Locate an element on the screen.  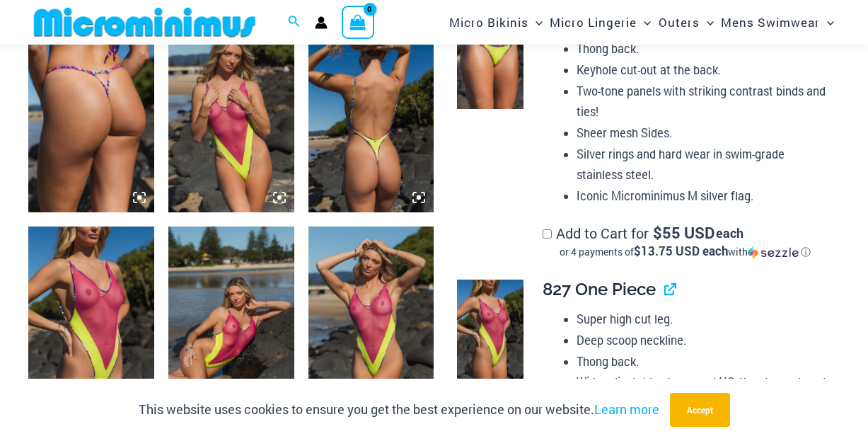
img: MM SHOP LOGO FLAT is located at coordinates (145, 22).